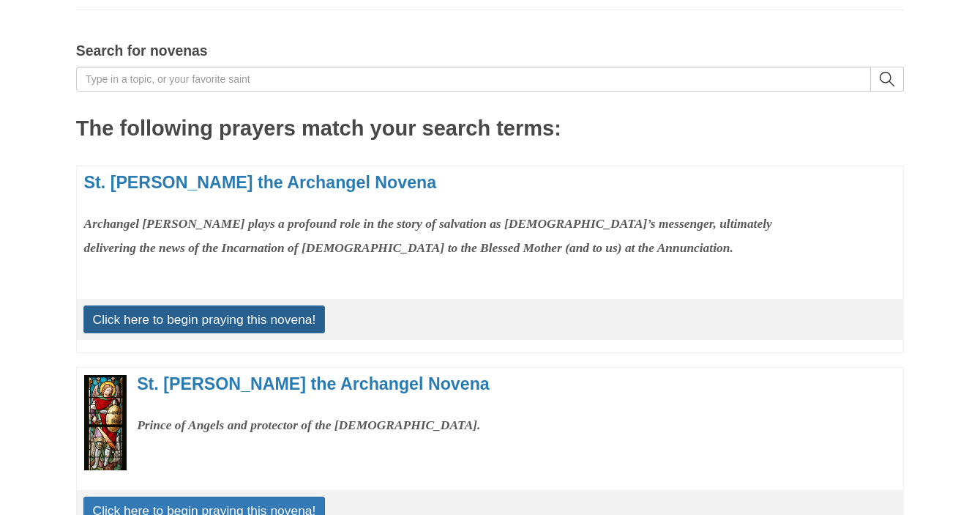 Image resolution: width=980 pixels, height=515 pixels. Describe the element at coordinates (142, 50) in the screenshot. I see `label: Search for novenas` at that location.